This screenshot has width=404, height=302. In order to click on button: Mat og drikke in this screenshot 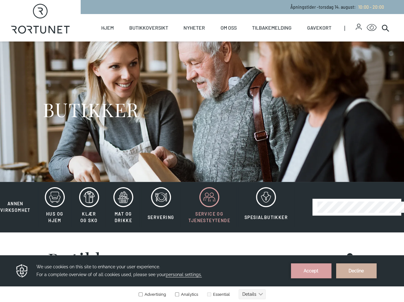, I will do `click(123, 207)`.